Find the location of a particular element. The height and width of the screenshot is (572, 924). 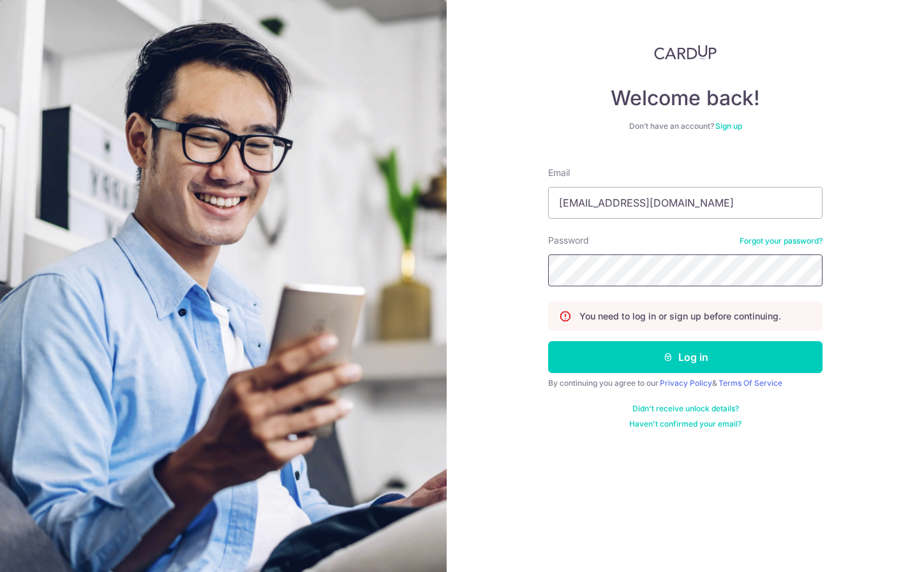

button: Log in is located at coordinates (685, 357).